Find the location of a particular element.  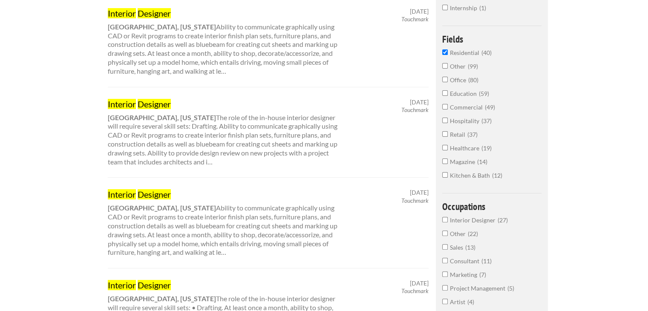

span: Interior Designer is located at coordinates (474, 220).